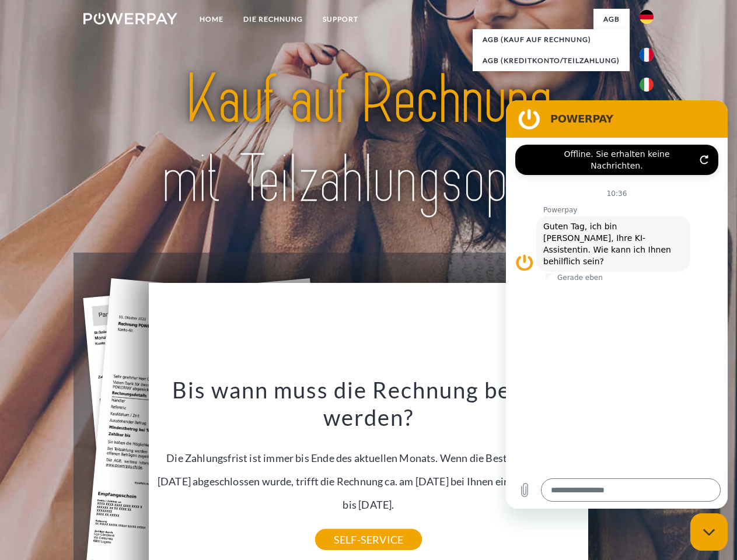  I want to click on a: SUPPORT, so click(340, 20).